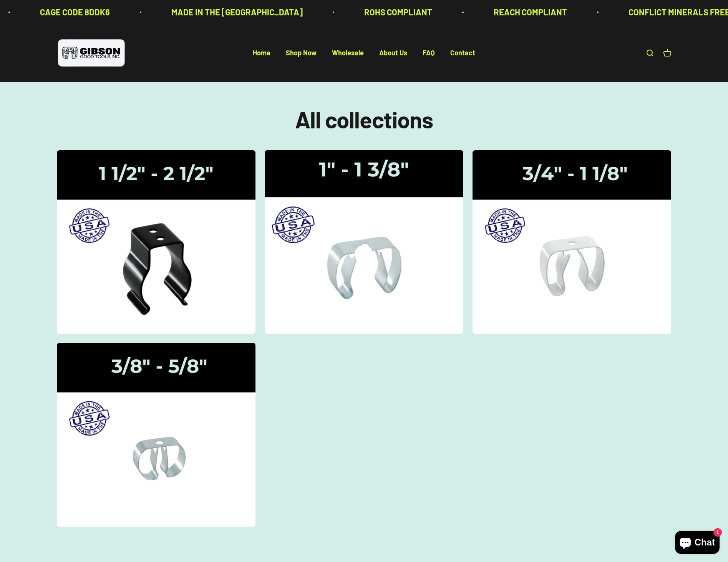 This screenshot has height=562, width=728. Describe the element at coordinates (698, 543) in the screenshot. I see `inbox-online-store-chat: Shopify online store chat` at that location.